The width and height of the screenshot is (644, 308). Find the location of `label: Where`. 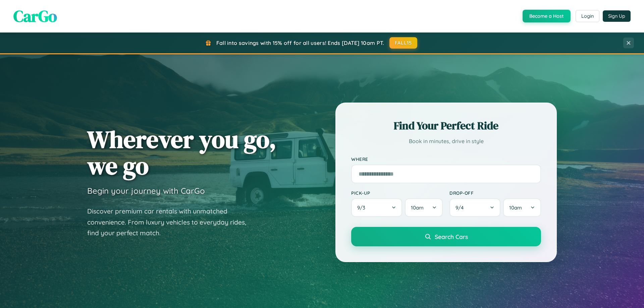

label: Where is located at coordinates (446, 159).